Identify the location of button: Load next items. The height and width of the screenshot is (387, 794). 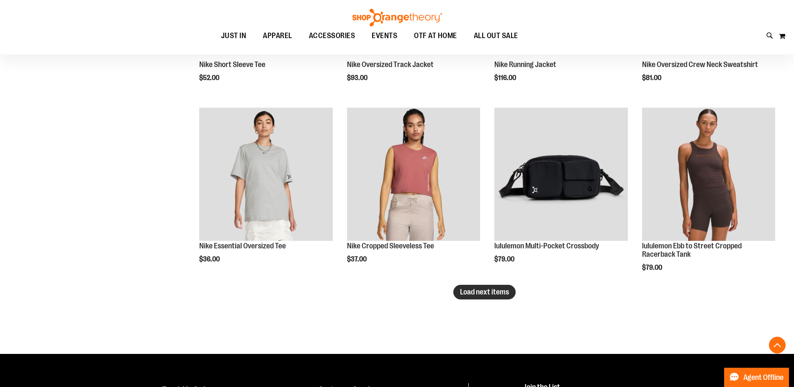
(484, 292).